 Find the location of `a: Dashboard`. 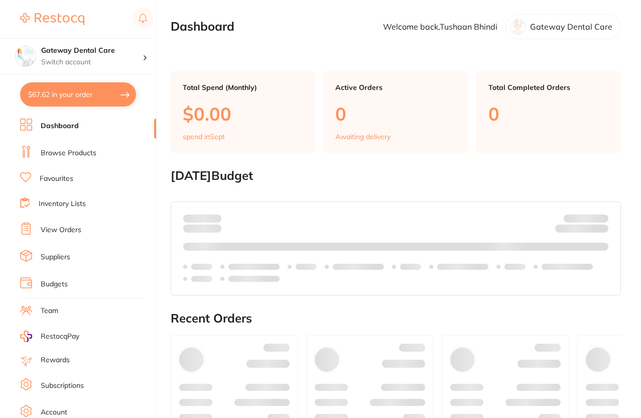

a: Dashboard is located at coordinates (60, 126).